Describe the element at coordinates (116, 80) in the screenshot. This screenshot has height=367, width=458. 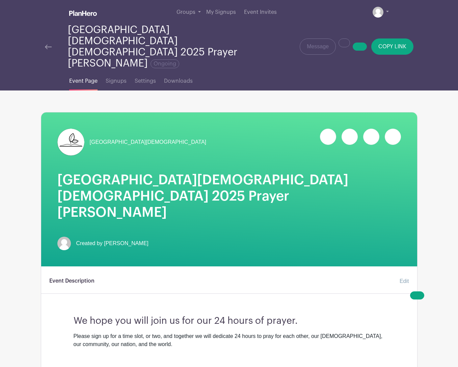
I see `a: Signups` at that location.